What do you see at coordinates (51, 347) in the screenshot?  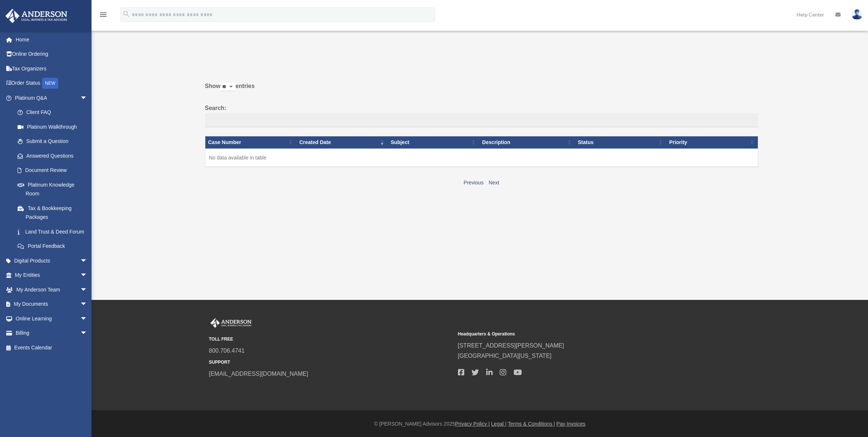 I see `a: Events Calendar` at bounding box center [51, 347].